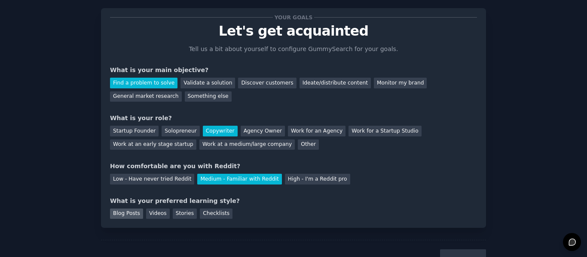 The width and height of the screenshot is (587, 257). Describe the element at coordinates (293, 17) in the screenshot. I see `span: Your goals` at that location.